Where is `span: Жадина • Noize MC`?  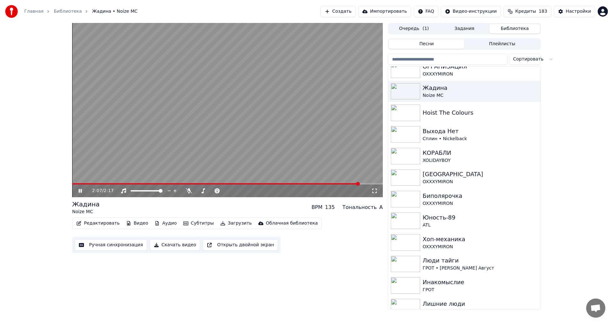
span: Жадина • Noize MC is located at coordinates (115, 11).